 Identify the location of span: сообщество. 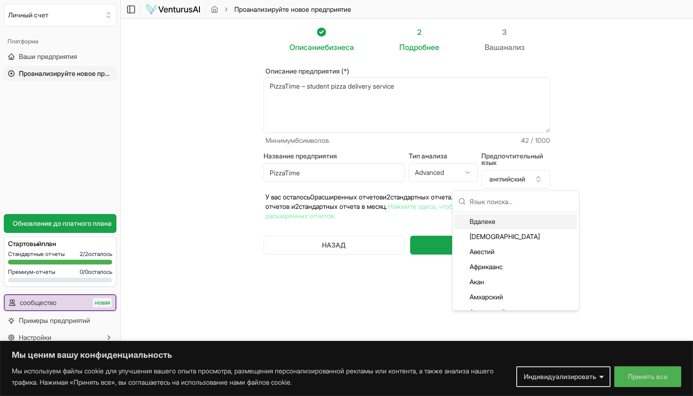
(38, 303).